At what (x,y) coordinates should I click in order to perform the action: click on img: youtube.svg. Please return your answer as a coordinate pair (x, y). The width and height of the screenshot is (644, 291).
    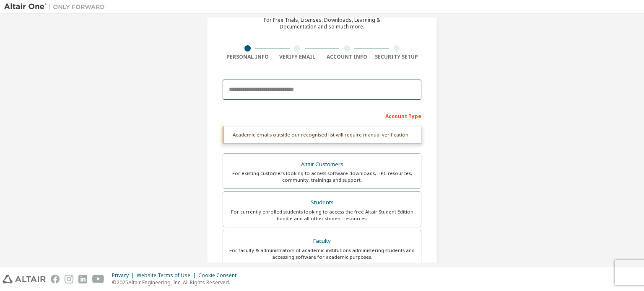
    Looking at the image, I should click on (98, 279).